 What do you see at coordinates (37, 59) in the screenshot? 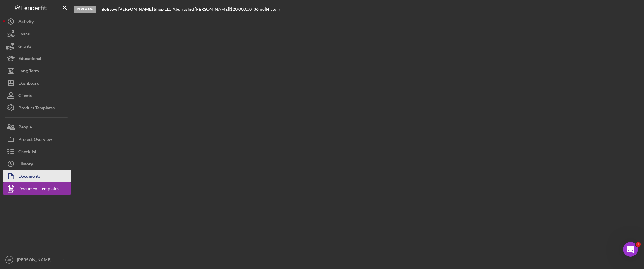
I see `a: Educational` at bounding box center [37, 59].